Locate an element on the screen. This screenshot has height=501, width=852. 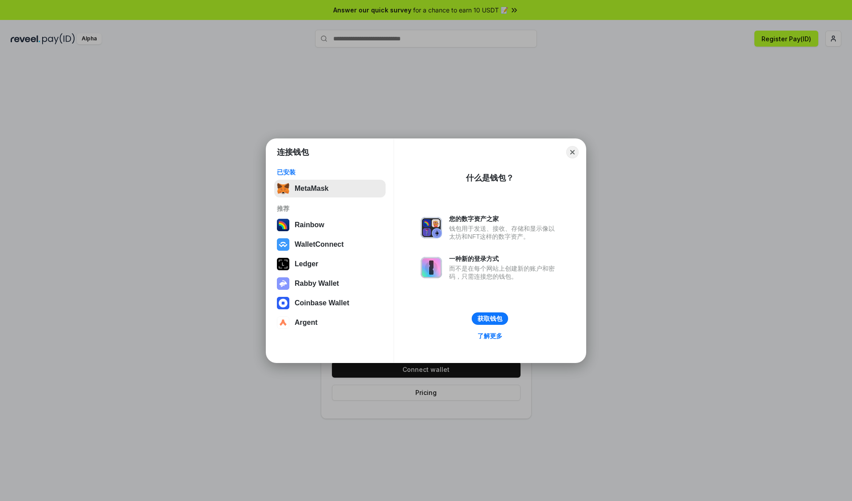
div: 什么是钱包？ is located at coordinates (490, 178).